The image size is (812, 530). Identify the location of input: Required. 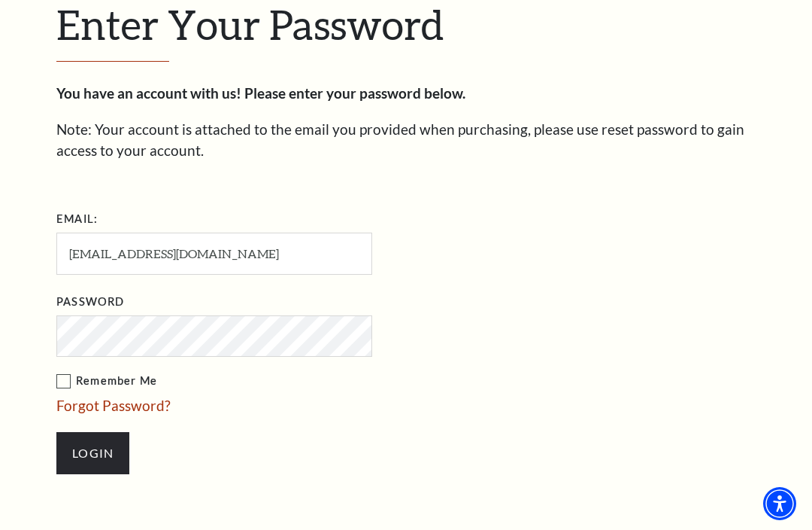
(214, 252).